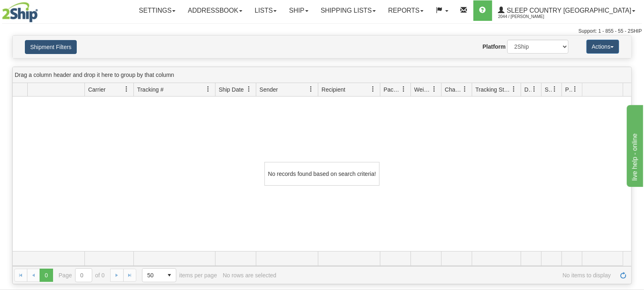  What do you see at coordinates (434, 89) in the screenshot?
I see `a: Weight filter column settings` at bounding box center [434, 89].